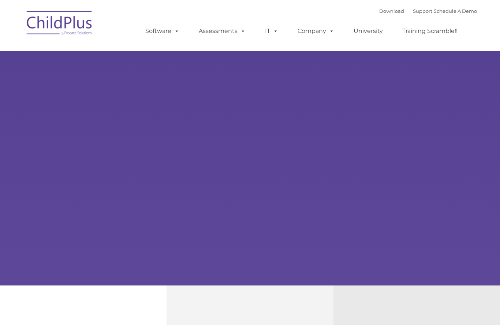 The image size is (500, 325). Describe the element at coordinates (392, 11) in the screenshot. I see `a: Download` at that location.